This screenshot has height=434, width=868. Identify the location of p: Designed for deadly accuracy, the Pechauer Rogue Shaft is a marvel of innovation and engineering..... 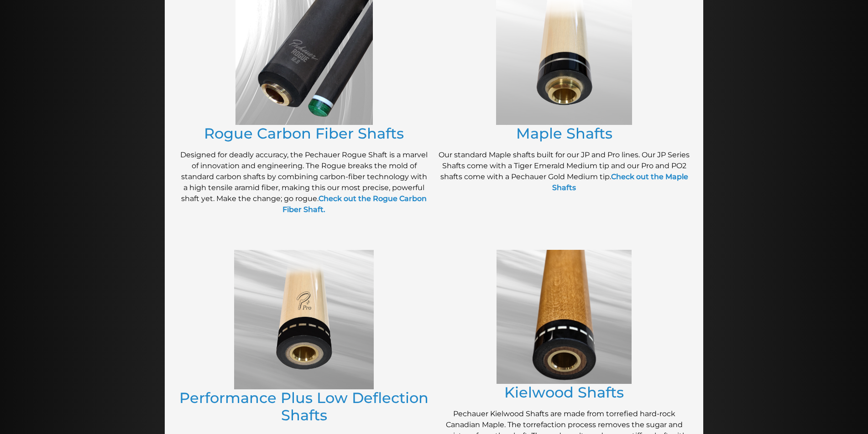
(304, 182).